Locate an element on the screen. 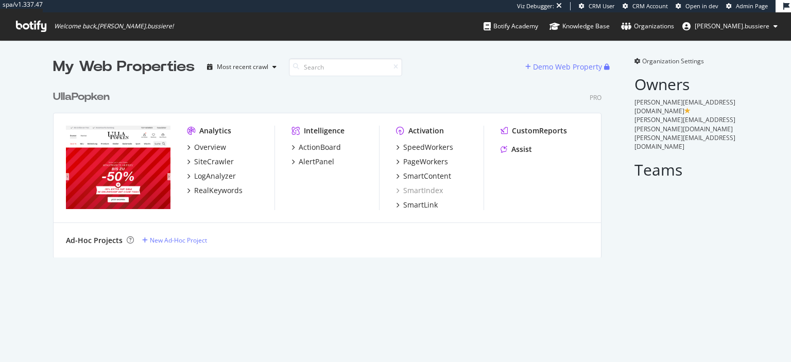 This screenshot has height=362, width=791. div: CustomReports is located at coordinates (539, 131).